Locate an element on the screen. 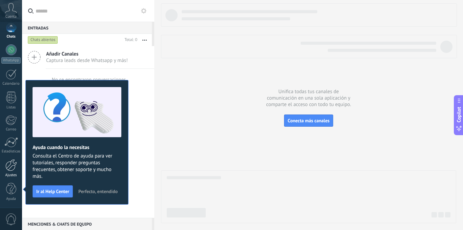  button: Conecta más canales is located at coordinates (309, 121).